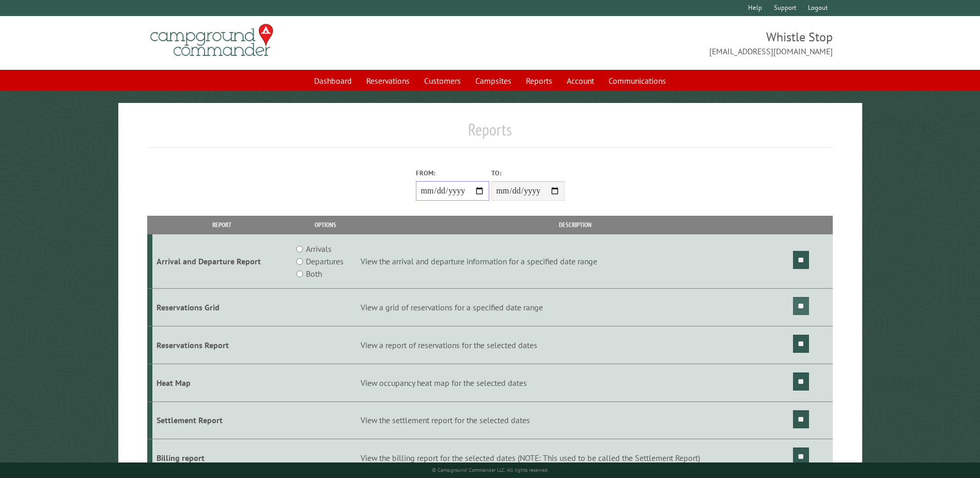 Image resolution: width=980 pixels, height=478 pixels. Describe the element at coordinates (222, 224) in the screenshot. I see `th: Report` at that location.